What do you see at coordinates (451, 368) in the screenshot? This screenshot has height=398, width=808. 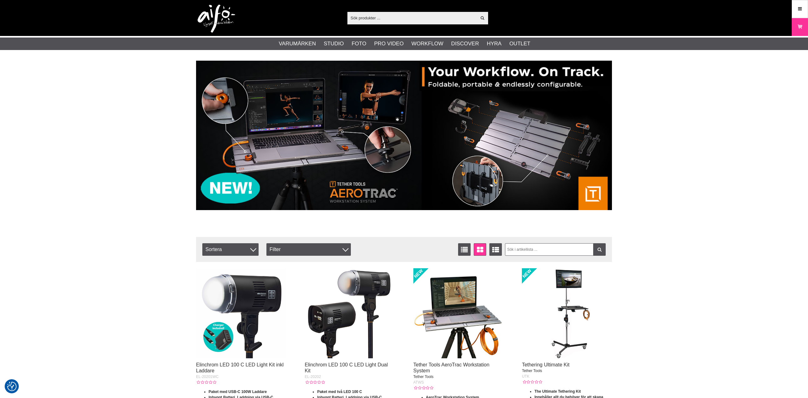 I see `a: Tether Tools AeroTrac Workstation System` at bounding box center [451, 368].